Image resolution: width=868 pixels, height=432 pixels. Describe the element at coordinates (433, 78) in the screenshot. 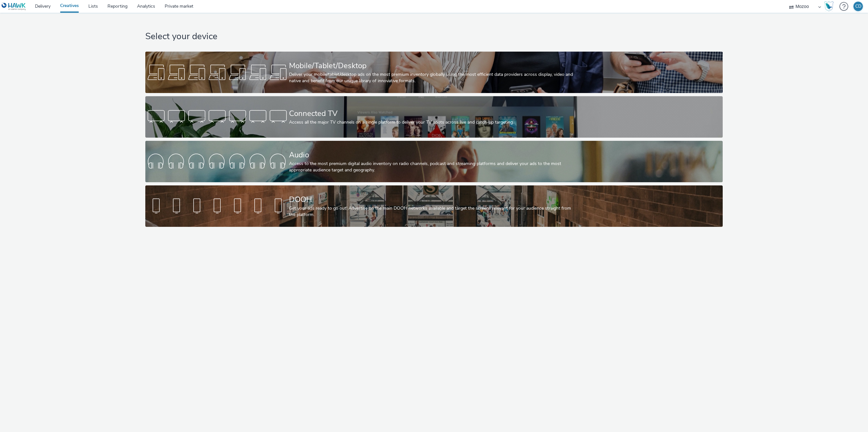

I see `div: Deliver your mobile/tablet/desktop ads on the most premium inventory globally using the most effi...` at that location.